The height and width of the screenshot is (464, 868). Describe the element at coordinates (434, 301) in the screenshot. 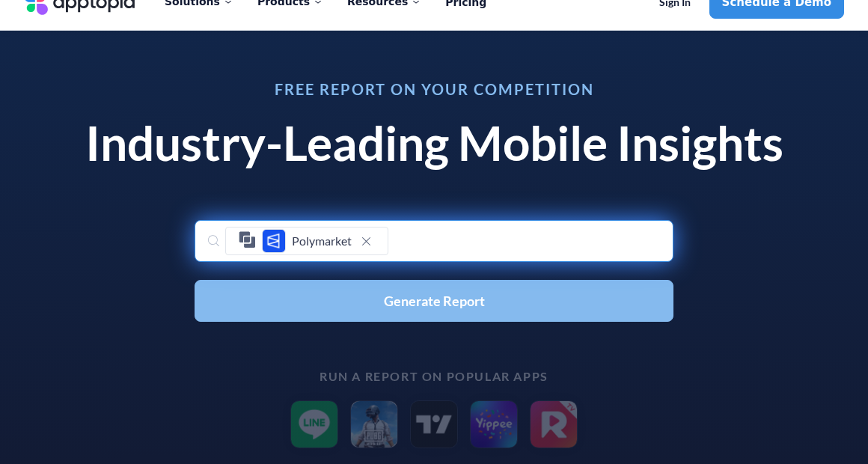

I see `span: Generate Report` at that location.